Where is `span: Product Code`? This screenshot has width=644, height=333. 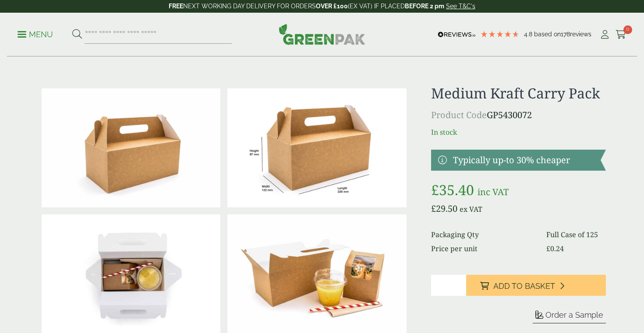
span: Product Code is located at coordinates (458, 115).